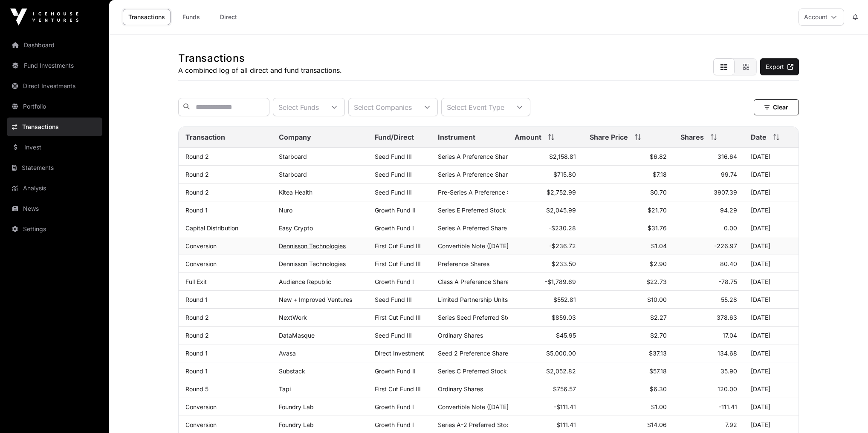 This screenshot has height=433, width=868. I want to click on span: Seed 2 Preference Shares, so click(475, 353).